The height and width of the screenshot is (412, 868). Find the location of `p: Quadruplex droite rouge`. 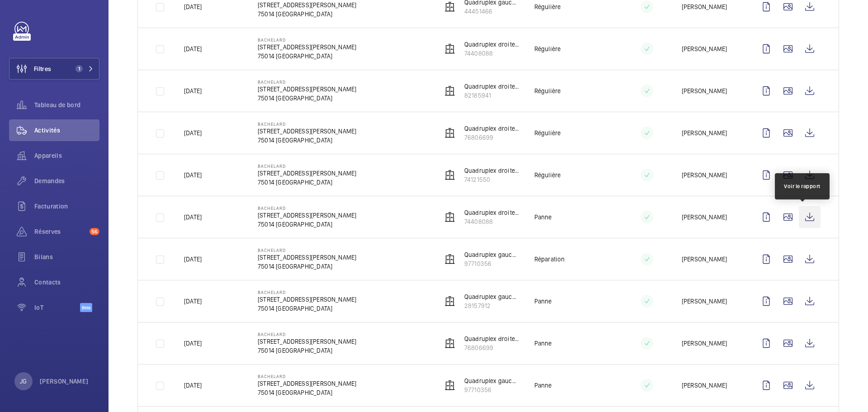

p: Quadruplex droite rouge is located at coordinates (492, 171).